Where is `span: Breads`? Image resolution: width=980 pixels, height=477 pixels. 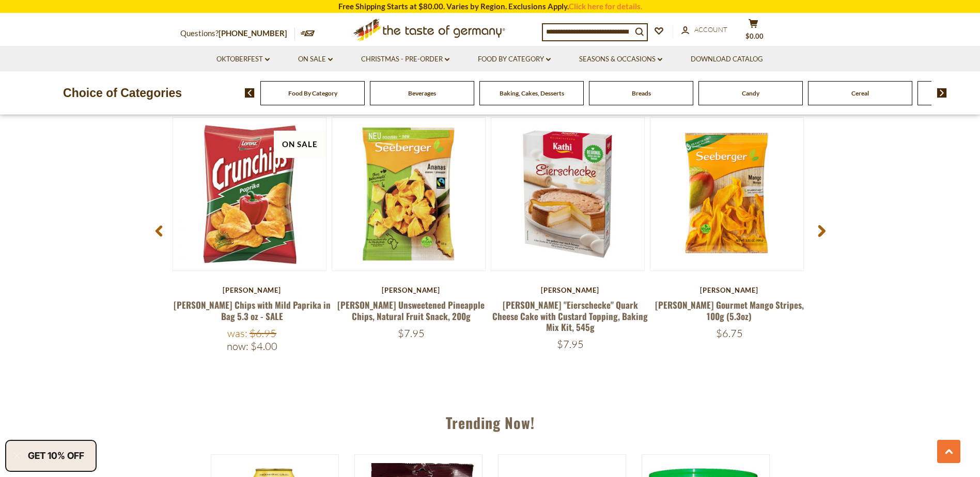 span: Breads is located at coordinates (641, 93).